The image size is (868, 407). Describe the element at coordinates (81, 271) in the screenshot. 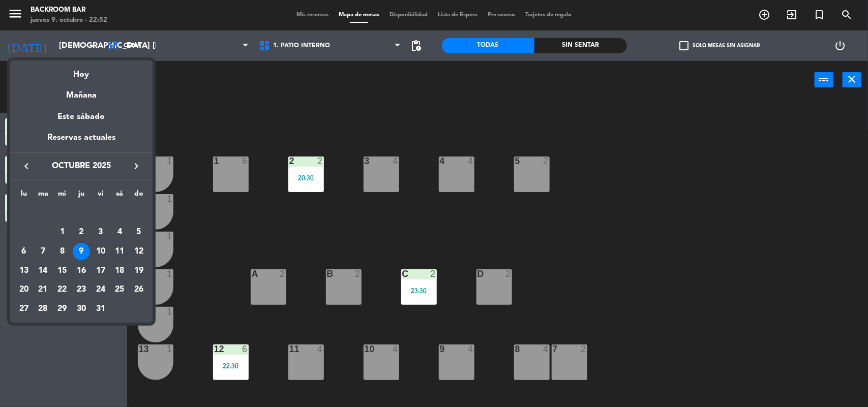

I see `td: 16 de octubre de 2025` at that location.